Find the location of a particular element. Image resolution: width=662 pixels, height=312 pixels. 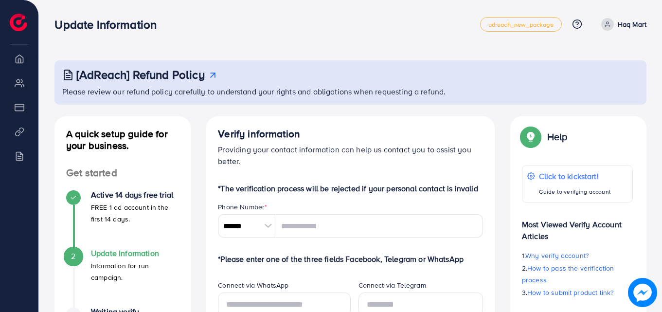

span: How to submit product link? is located at coordinates (570, 292).